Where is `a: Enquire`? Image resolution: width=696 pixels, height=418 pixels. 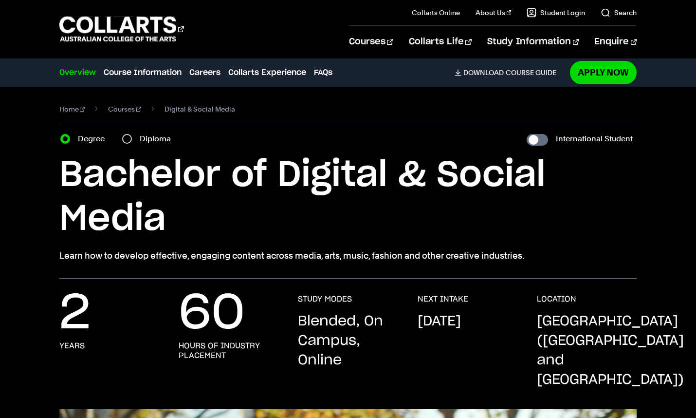 a: Enquire is located at coordinates (615, 42).